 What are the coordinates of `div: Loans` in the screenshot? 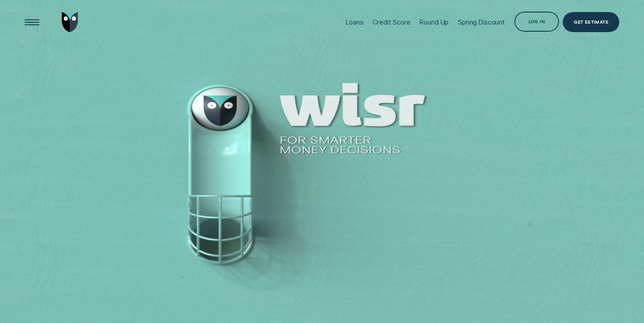 It's located at (354, 22).